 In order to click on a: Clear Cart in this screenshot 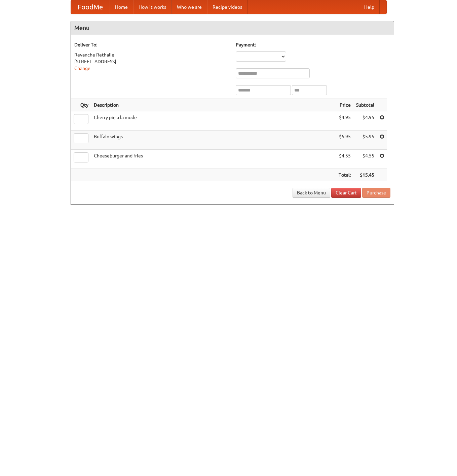, I will do `click(346, 193)`.